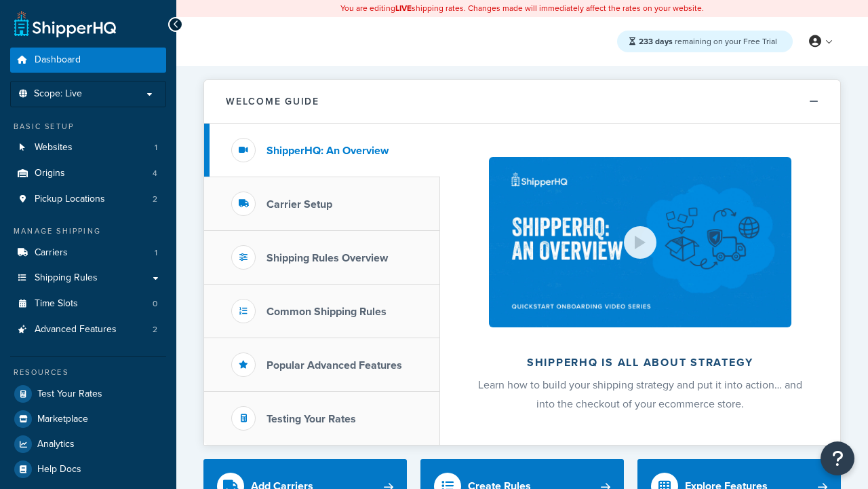 Image resolution: width=868 pixels, height=489 pixels. I want to click on span: Origins, so click(50, 173).